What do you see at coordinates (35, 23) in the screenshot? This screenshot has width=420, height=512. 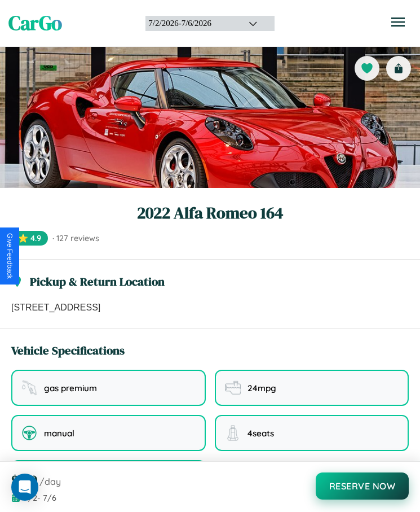 I see `span: CarGo` at bounding box center [35, 23].